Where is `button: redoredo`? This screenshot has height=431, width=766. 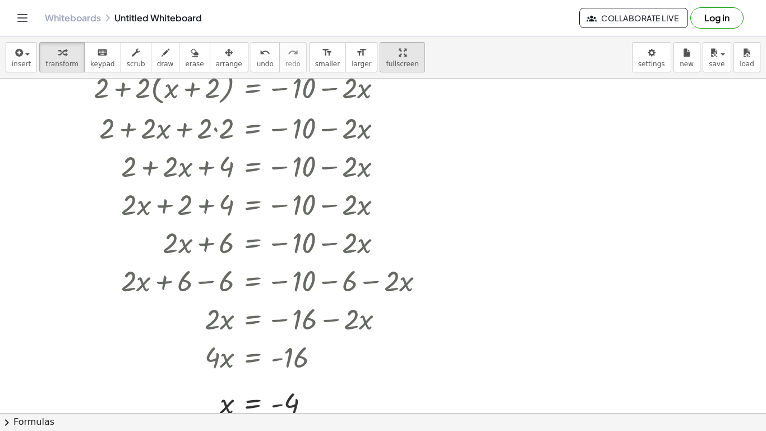
button: redoredo is located at coordinates (293, 57).